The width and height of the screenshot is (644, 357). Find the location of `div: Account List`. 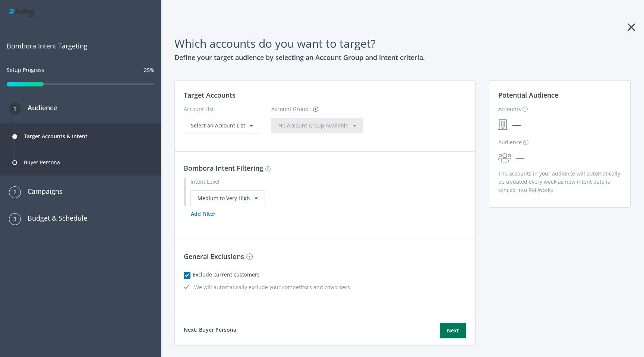

div: Account List is located at coordinates (222, 111).